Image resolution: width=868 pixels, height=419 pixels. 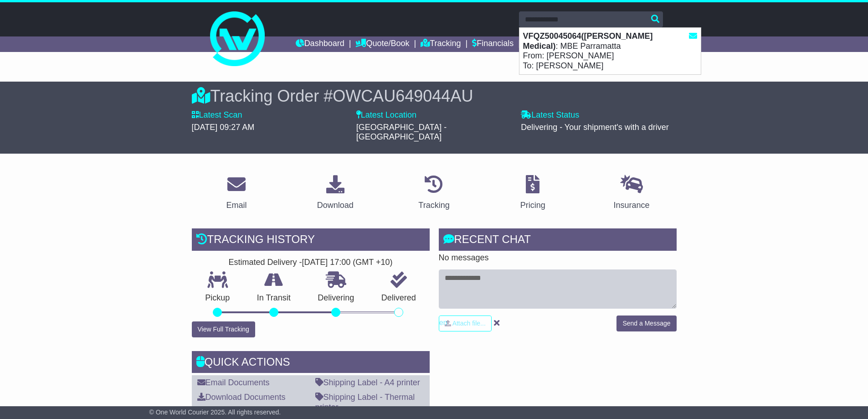 I want to click on div: Tracking, so click(x=434, y=205).